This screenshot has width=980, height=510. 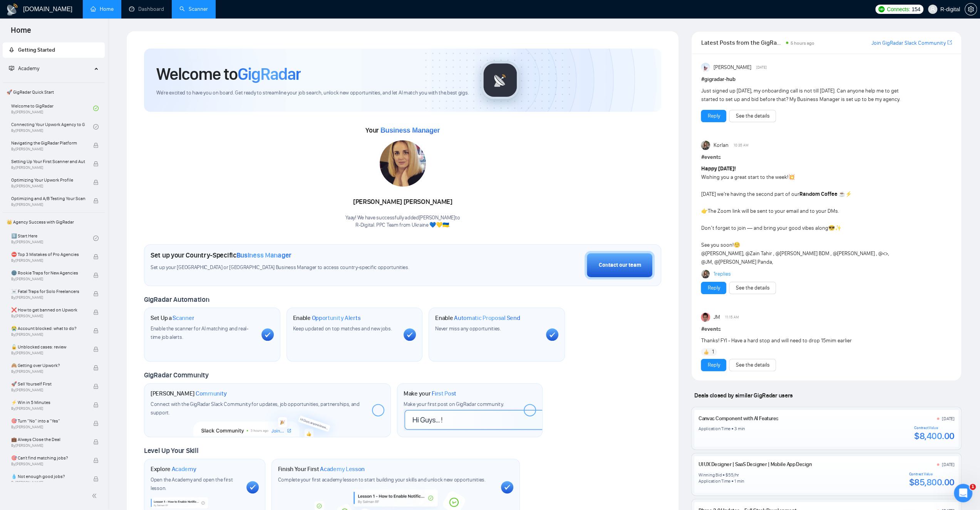 What do you see at coordinates (95, 496) in the screenshot?
I see `span: double-left` at bounding box center [95, 496].